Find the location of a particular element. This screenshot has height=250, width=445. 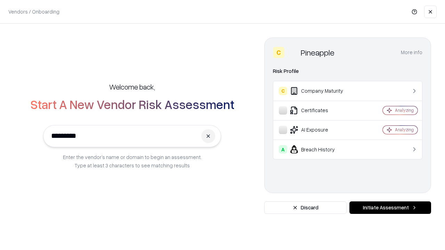

h2: Start A New Vendor Risk Assessment is located at coordinates (132, 104).